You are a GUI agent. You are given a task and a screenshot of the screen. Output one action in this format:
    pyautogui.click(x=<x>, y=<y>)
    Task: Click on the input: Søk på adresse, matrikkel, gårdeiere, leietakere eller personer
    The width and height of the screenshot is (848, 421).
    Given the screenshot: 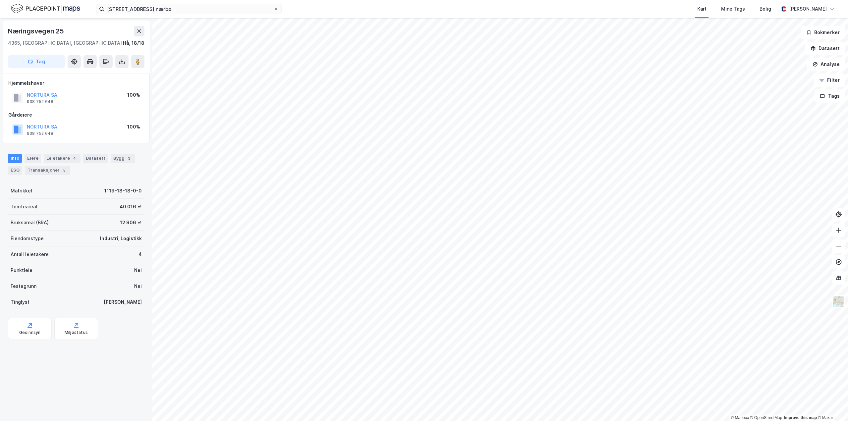 What is the action you would take?
    pyautogui.click(x=189, y=9)
    